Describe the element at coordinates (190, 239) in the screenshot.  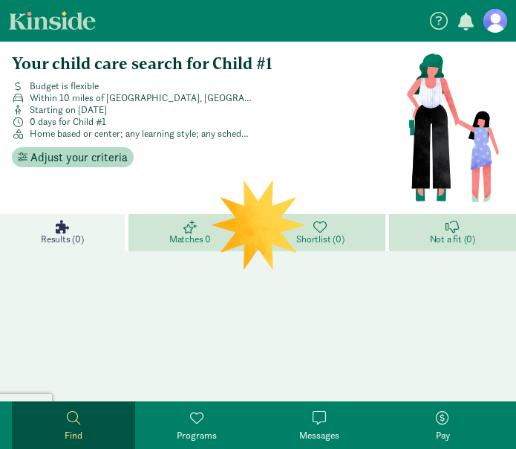
I see `span: Matches 0` at that location.